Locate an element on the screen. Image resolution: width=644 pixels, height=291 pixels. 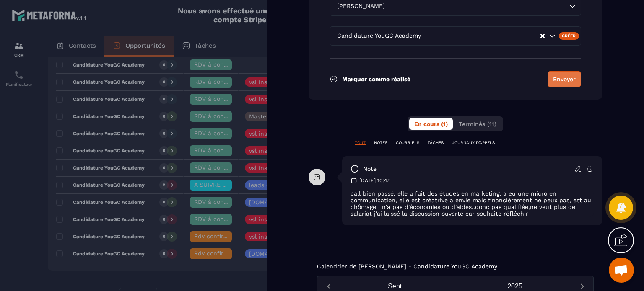
p: COURRIELS is located at coordinates (408, 143).